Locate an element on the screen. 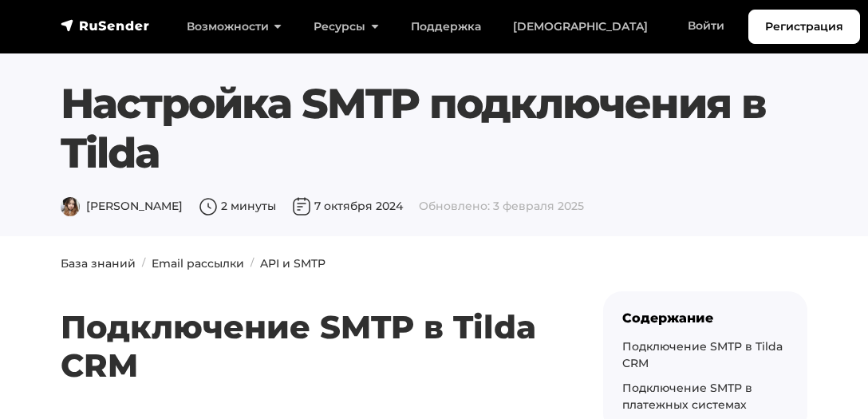 Image resolution: width=868 pixels, height=419 pixels. h1: Настройка SMTP подключения в Tilda is located at coordinates (434, 128).